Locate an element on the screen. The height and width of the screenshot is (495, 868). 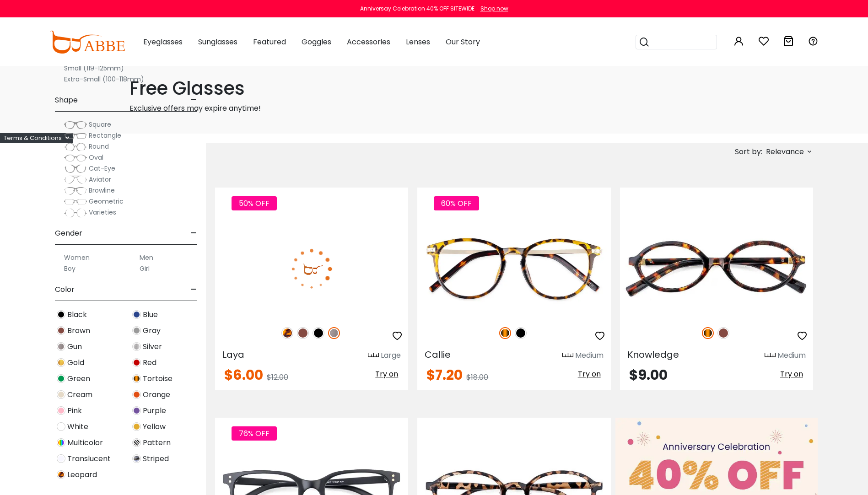
label: Men is located at coordinates (146, 257).